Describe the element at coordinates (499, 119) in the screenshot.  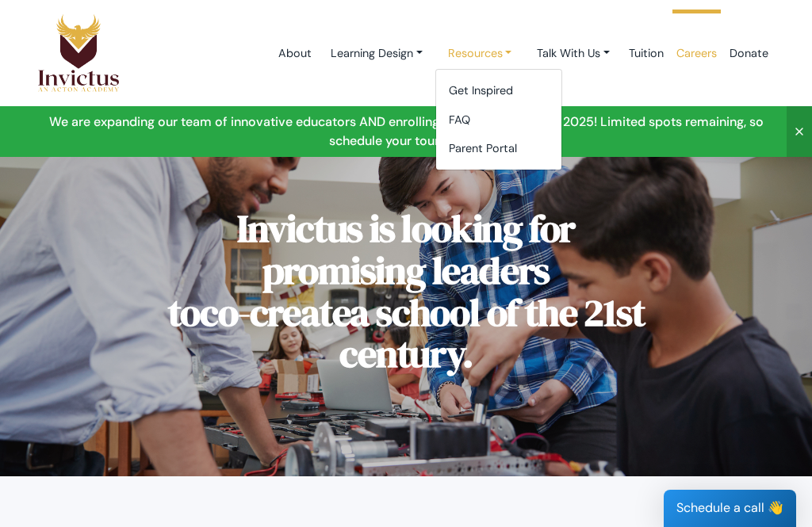
I see `div: Learning Design` at that location.